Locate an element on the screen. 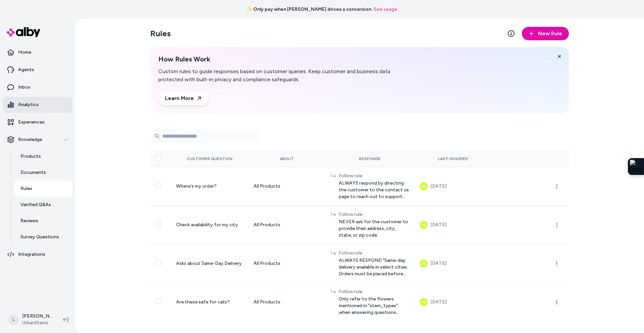  p: Documents is located at coordinates (33, 172).